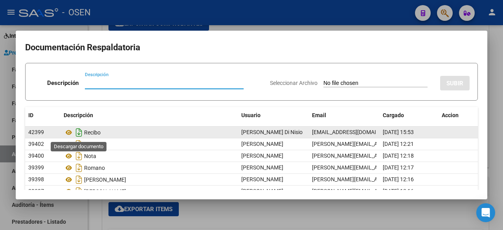 The width and height of the screenshot is (503, 230). Describe the element at coordinates (294, 83) in the screenshot. I see `span: Seleccionar Archivo` at that location.